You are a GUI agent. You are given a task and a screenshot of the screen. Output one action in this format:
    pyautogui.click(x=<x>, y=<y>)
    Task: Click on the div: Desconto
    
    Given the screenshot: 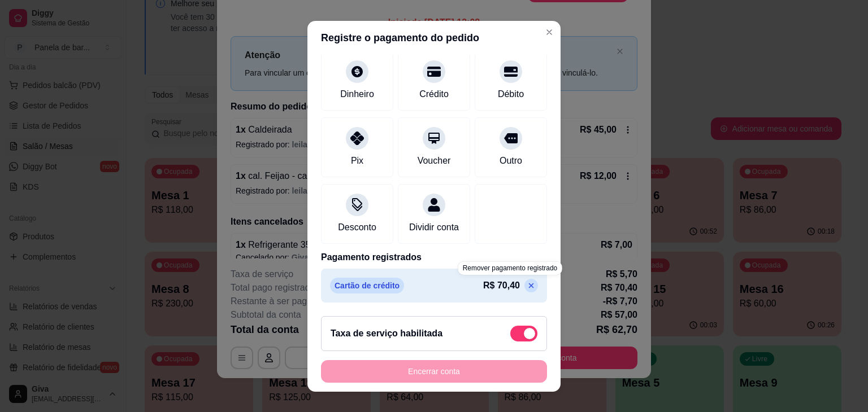 What is the action you would take?
    pyautogui.click(x=357, y=227)
    